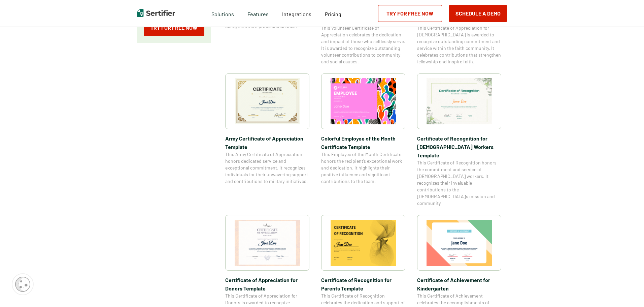  What do you see at coordinates (22, 284) in the screenshot?
I see `img: Cookie Popup Icon` at bounding box center [22, 284].